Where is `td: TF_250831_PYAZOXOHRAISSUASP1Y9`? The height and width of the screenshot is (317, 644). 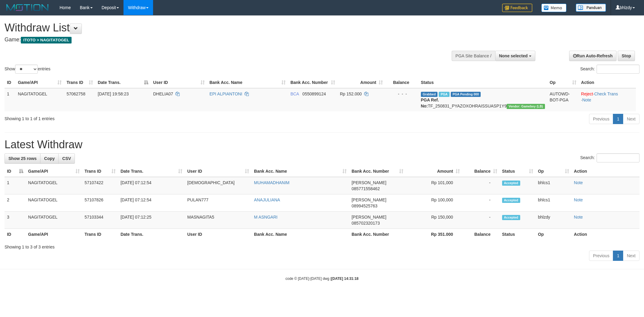 td: TF_250831_PYAZOXOHRAISSUASP1Y9 is located at coordinates (483, 100).